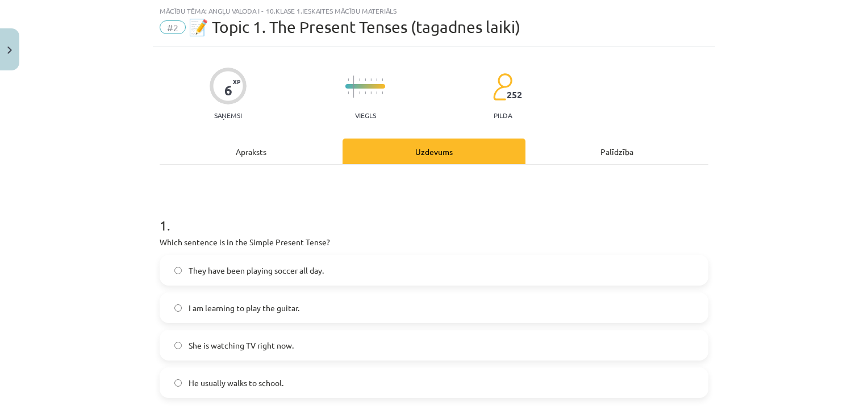  What do you see at coordinates (434, 242) in the screenshot?
I see `p: Which sentence is in the Simple Present Tense?` at bounding box center [434, 242].